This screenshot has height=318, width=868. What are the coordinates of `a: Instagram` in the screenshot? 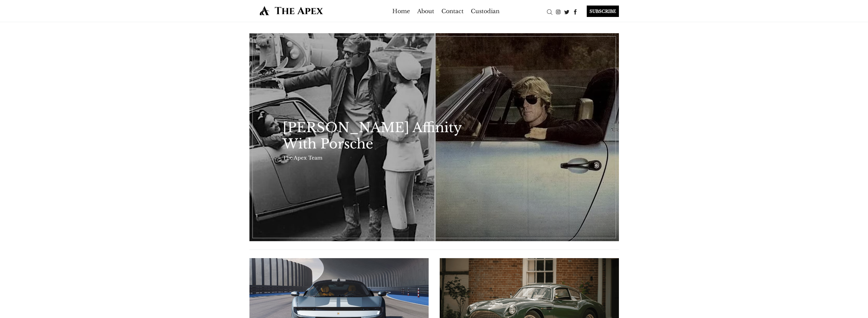 It's located at (558, 12).